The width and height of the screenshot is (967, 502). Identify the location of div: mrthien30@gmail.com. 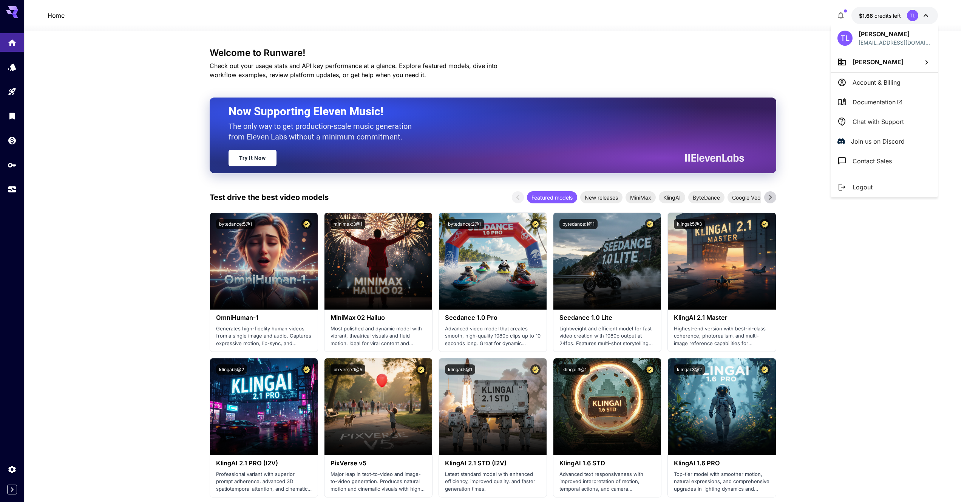
(895, 42).